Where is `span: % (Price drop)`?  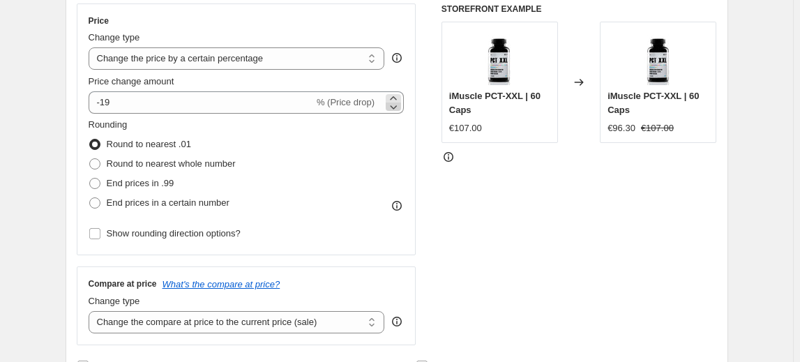
span: % (Price drop) is located at coordinates (345, 102).